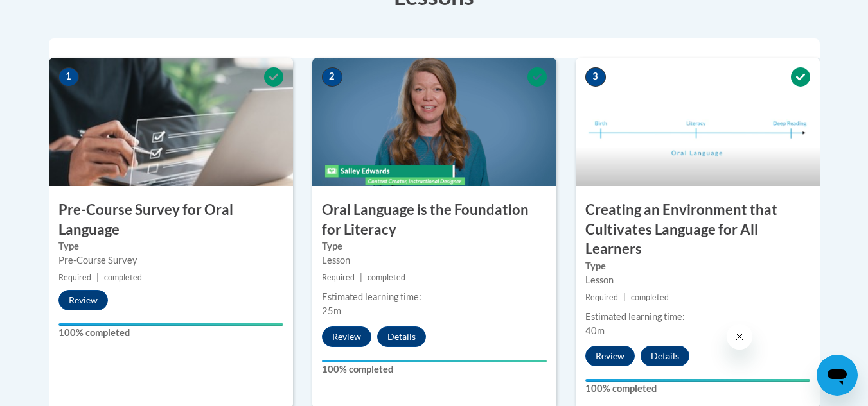 The image size is (868, 406). I want to click on span: 2, so click(332, 77).